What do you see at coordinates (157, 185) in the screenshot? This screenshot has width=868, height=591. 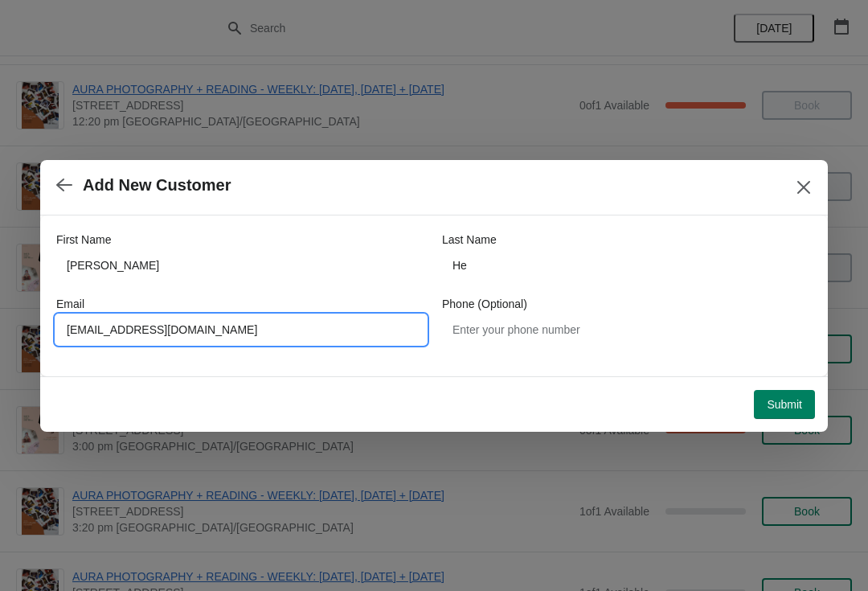 I see `h2: Add New Customer` at bounding box center [157, 185].